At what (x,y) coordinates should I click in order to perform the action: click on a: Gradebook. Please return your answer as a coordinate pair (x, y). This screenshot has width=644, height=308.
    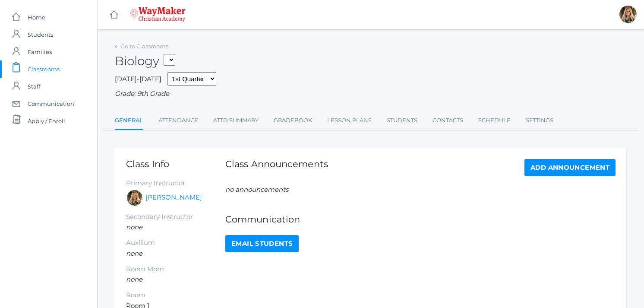
    Looking at the image, I should click on (293, 121).